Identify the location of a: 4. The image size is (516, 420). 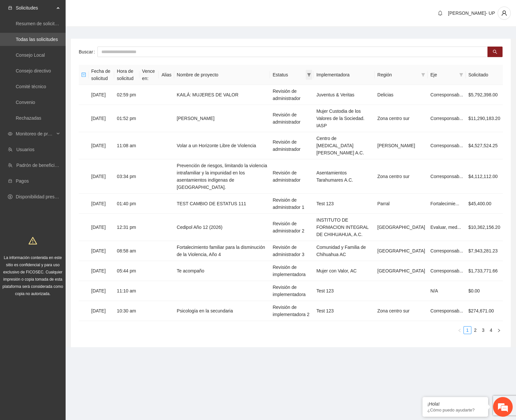
(491, 330).